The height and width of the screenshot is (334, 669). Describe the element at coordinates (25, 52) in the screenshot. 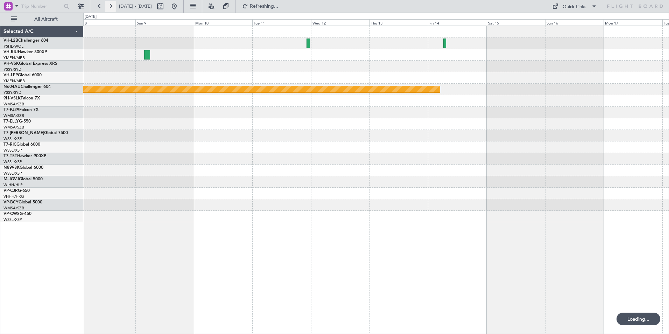

I see `a: VH-RIUHawker 800XP` at that location.